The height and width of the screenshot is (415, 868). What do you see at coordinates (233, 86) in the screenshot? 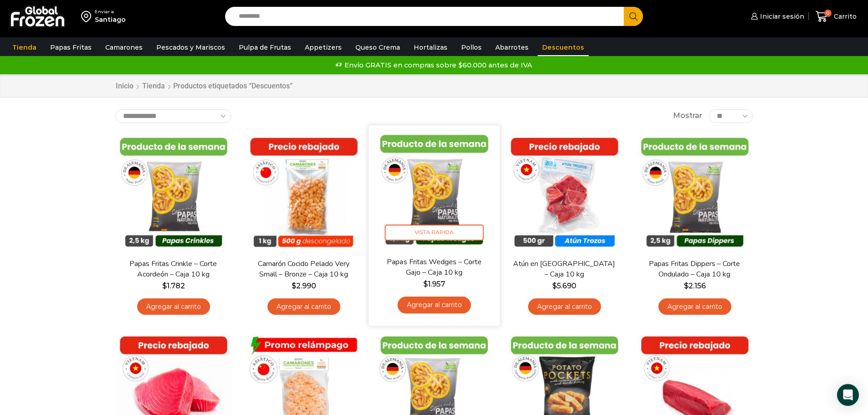
I see `h1: Productos etiquetados “Descuentos”` at bounding box center [233, 86].